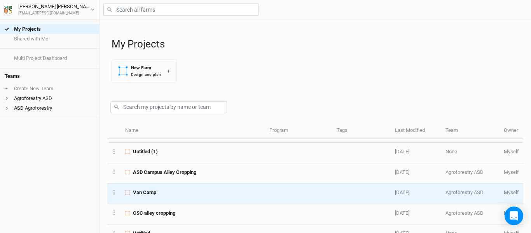 This screenshot has height=233, width=531. Describe the element at coordinates (181, 9) in the screenshot. I see `input: Search all farms` at that location.